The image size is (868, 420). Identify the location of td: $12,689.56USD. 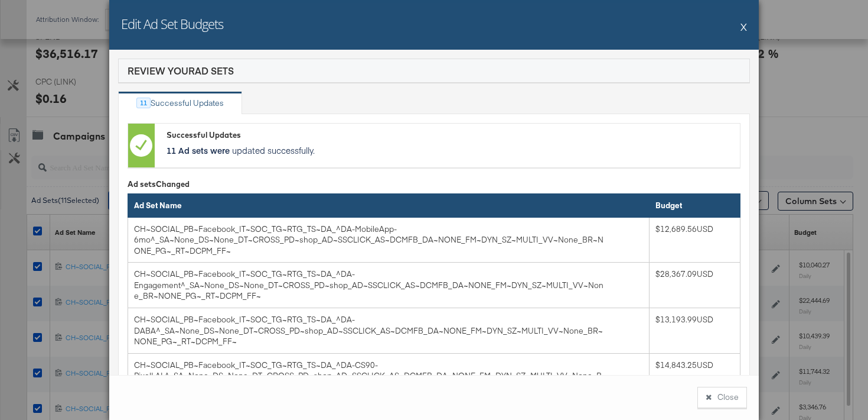
(694, 239).